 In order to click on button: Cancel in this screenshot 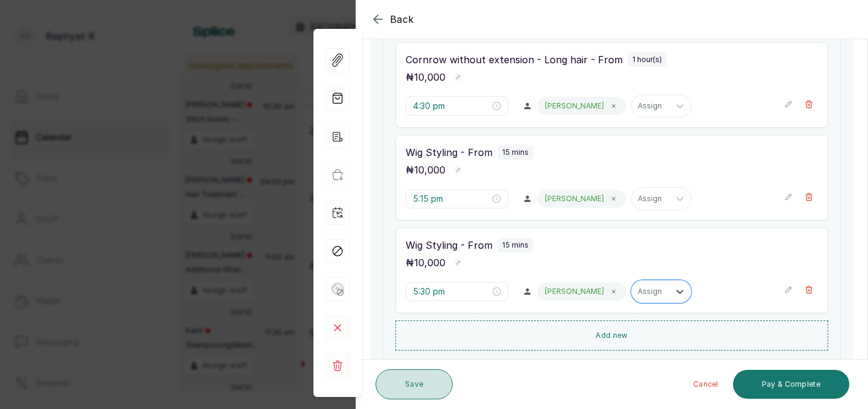, I will do `click(705, 385)`.